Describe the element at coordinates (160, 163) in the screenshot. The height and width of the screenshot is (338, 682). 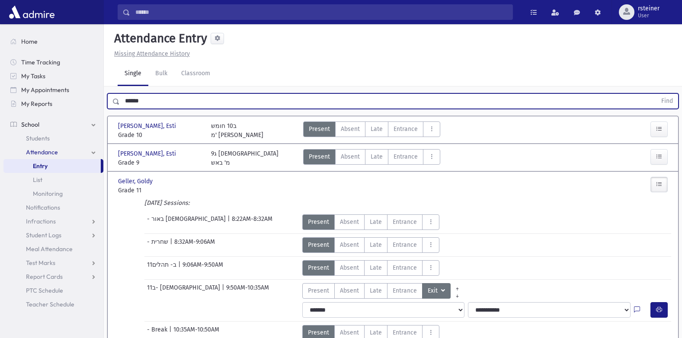
I see `span: Grade 9` at that location.